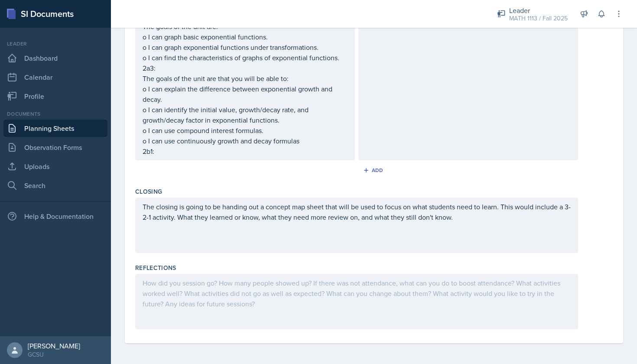 This screenshot has width=637, height=364. What do you see at coordinates (245, 94) in the screenshot?
I see `p: o I can explain the difference between exponential growth and decay.` at bounding box center [245, 94].